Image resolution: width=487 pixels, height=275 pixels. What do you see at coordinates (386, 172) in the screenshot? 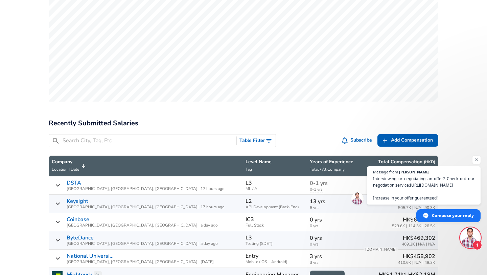
I see `span: Message from` at bounding box center [386, 172].